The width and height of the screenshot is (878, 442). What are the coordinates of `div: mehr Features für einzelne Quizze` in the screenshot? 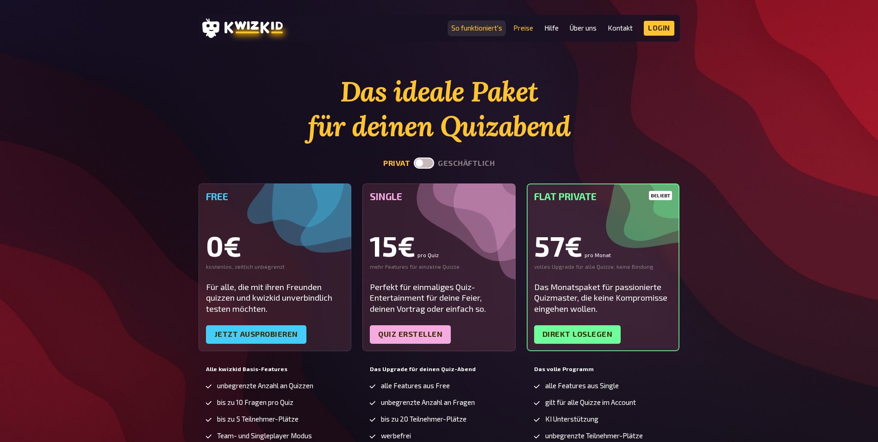 It's located at (439, 267).